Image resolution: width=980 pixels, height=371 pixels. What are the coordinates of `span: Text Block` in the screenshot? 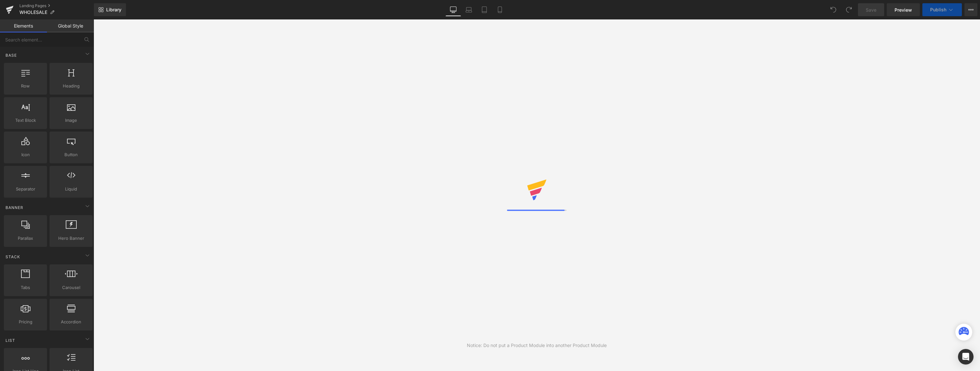 It's located at (25, 120).